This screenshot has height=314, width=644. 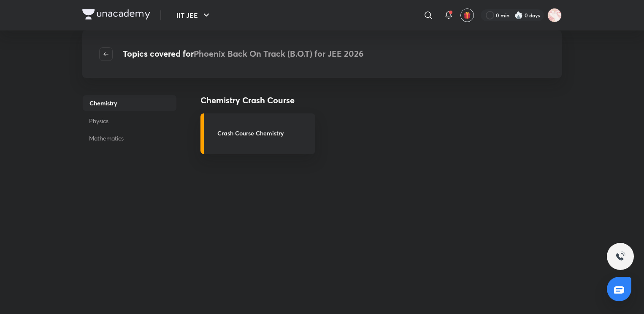 I want to click on button: IIT JEE, so click(x=194, y=15).